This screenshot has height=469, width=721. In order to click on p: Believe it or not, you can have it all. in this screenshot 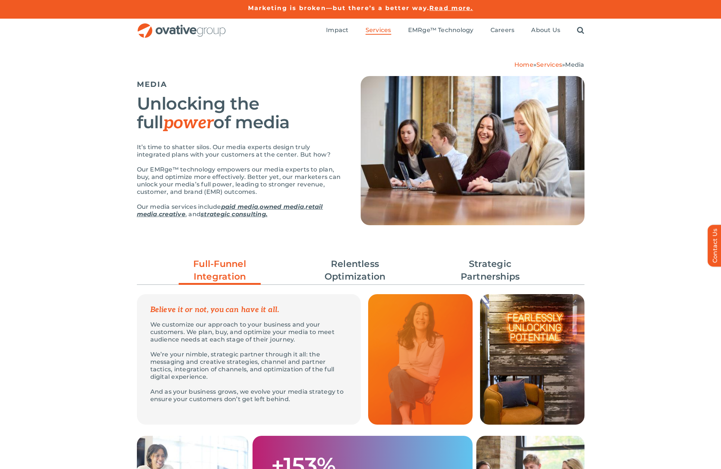, I will do `click(249, 310)`.